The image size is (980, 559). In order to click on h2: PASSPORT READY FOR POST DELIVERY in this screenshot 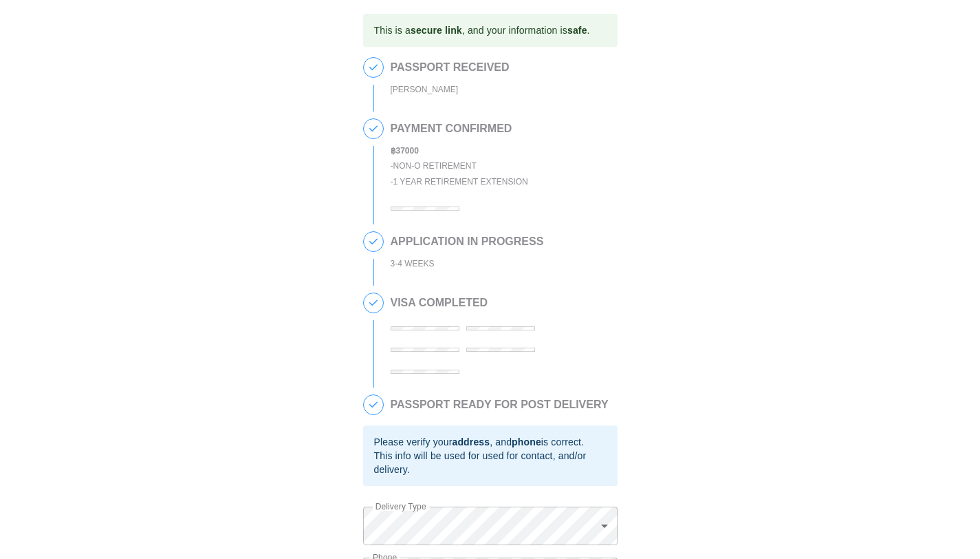, I will do `click(500, 404)`.